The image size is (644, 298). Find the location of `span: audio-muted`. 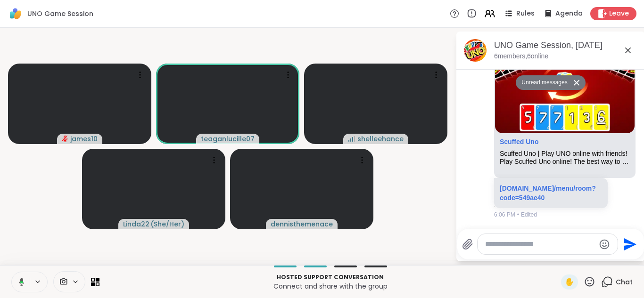

span: audio-muted is located at coordinates (65, 139).